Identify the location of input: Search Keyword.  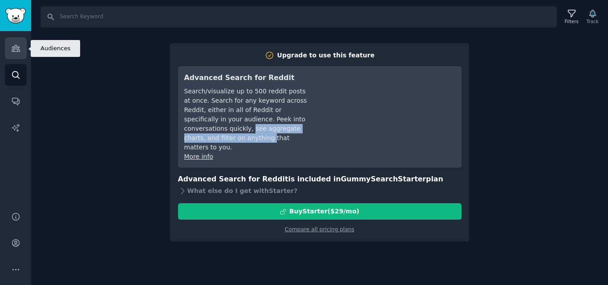
(298, 17).